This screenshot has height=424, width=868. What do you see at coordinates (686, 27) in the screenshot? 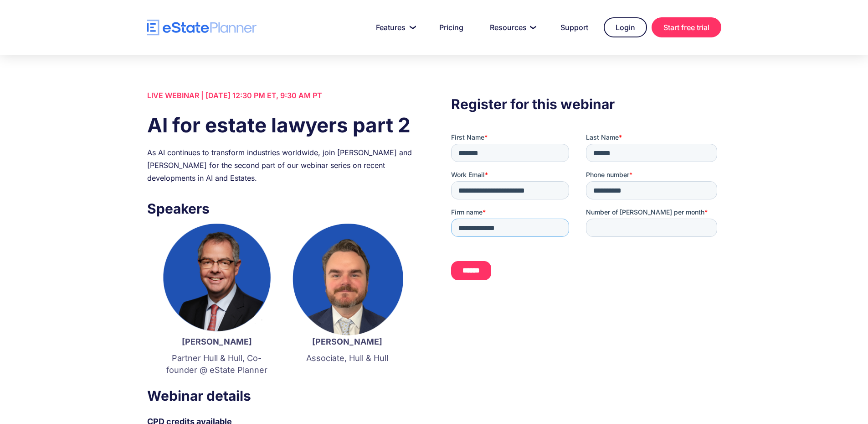
I see `a: Start free trial` at bounding box center [686, 27].